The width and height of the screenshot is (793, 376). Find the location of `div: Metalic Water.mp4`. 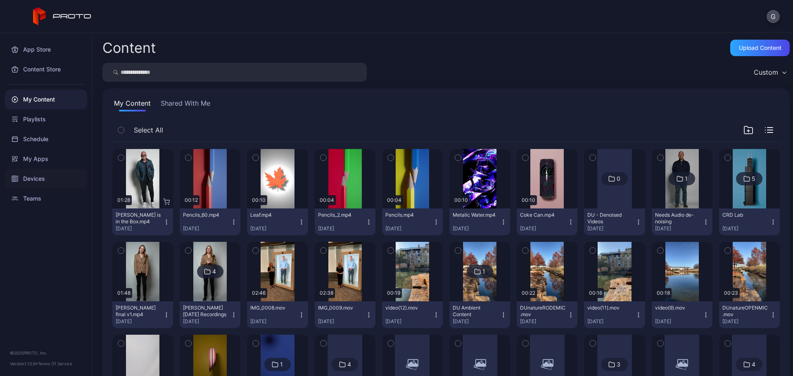

div: Metalic Water.mp4 is located at coordinates (475, 215).